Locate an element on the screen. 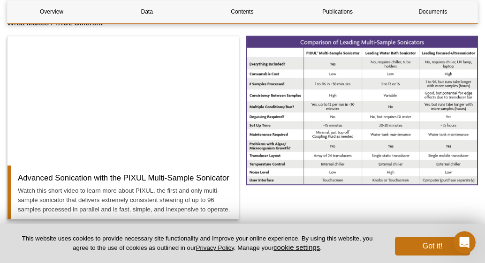  a: Publications is located at coordinates (338, 12).